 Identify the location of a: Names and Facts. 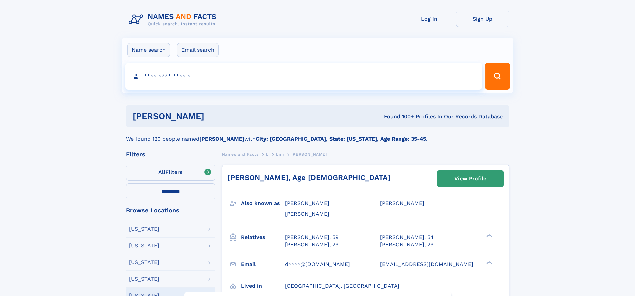
(240, 154).